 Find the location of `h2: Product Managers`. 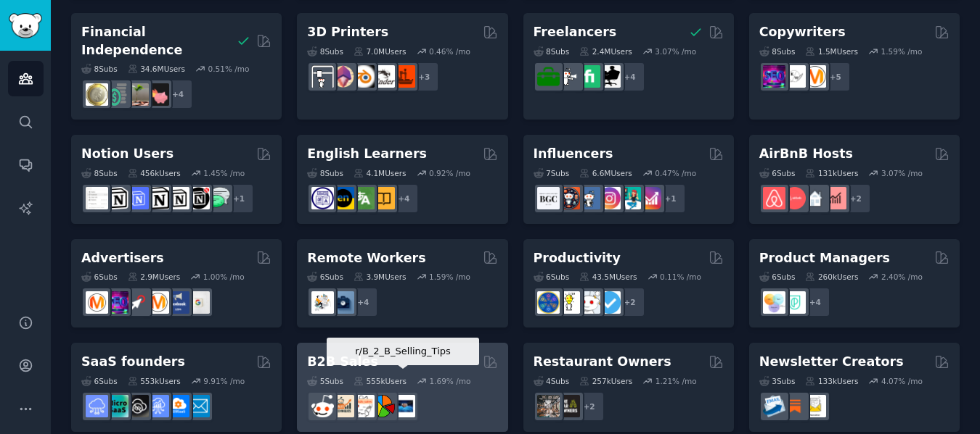

h2: Product Managers is located at coordinates (825, 258).